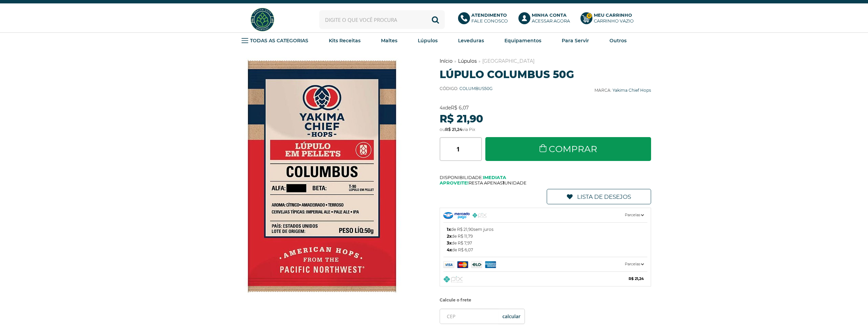  What do you see at coordinates (636, 278) in the screenshot?
I see `b: R$ 21,24` at bounding box center [636, 278].